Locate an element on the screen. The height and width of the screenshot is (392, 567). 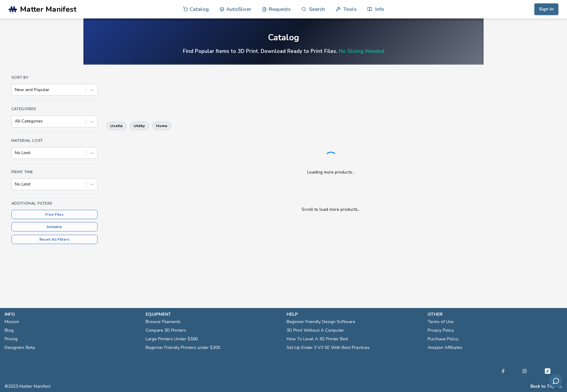
a: Browse Filaments is located at coordinates (163, 322).